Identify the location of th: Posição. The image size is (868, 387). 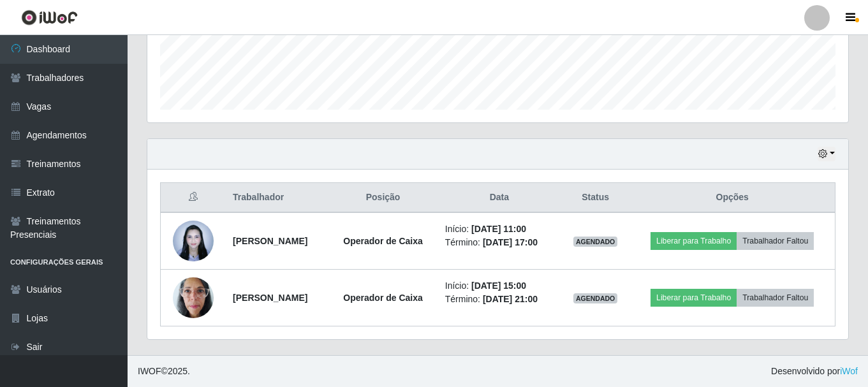
(383, 197).